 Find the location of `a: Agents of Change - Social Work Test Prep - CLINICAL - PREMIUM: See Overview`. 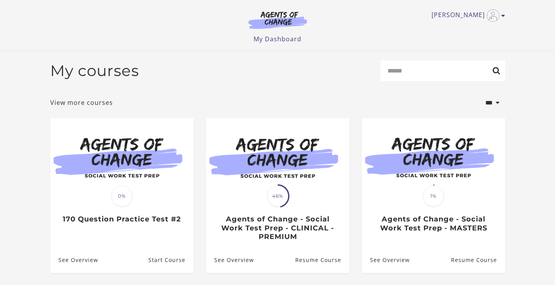

a: Agents of Change - Social Work Test Prep - CLINICAL - PREMIUM: See Overview is located at coordinates (230, 259).